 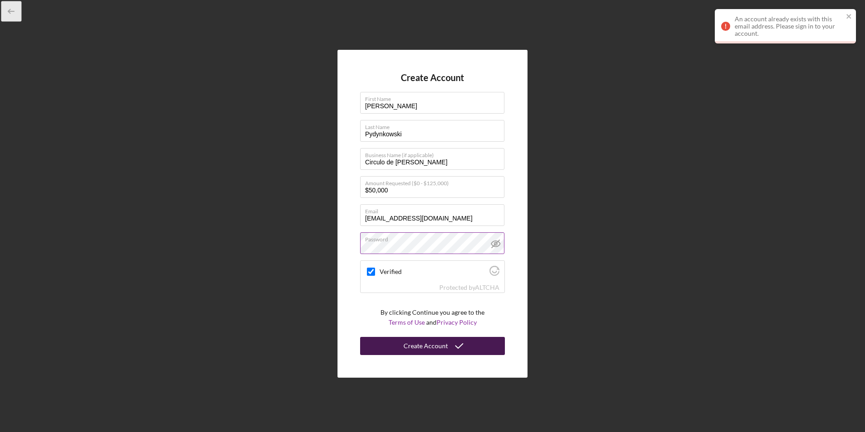 I want to click on button: close, so click(x=849, y=17).